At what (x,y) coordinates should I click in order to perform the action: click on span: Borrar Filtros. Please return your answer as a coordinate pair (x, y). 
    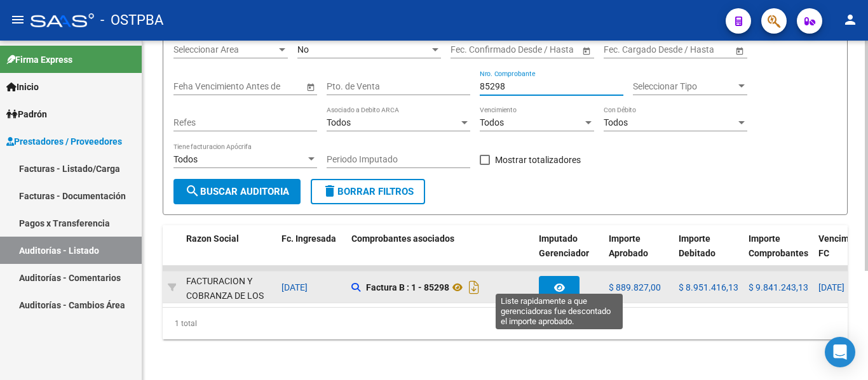
    Looking at the image, I should click on (368, 192).